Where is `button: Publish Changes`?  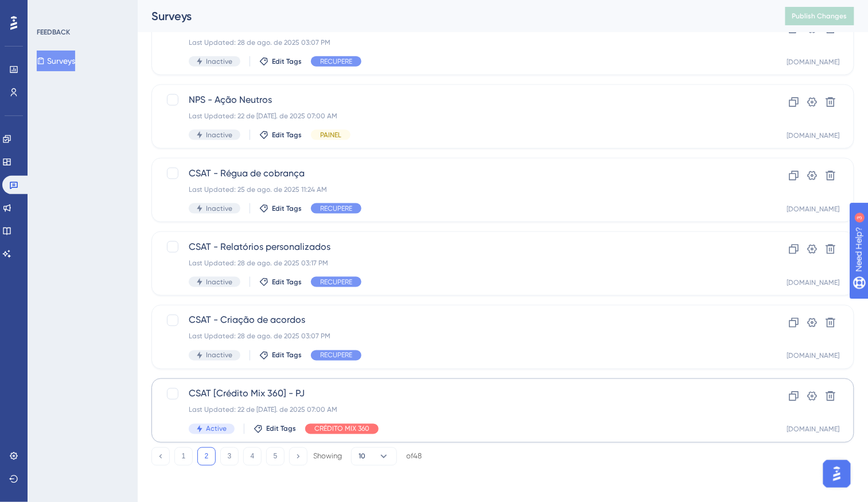
button: Publish Changes is located at coordinates (820, 16).